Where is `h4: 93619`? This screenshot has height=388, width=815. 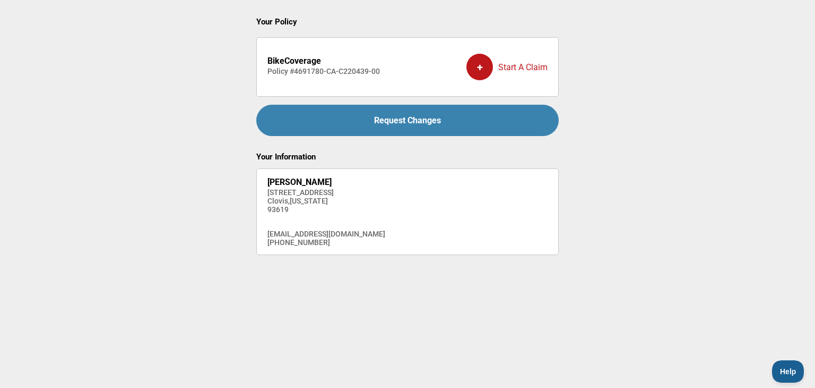 h4: 93619 is located at coordinates (326, 209).